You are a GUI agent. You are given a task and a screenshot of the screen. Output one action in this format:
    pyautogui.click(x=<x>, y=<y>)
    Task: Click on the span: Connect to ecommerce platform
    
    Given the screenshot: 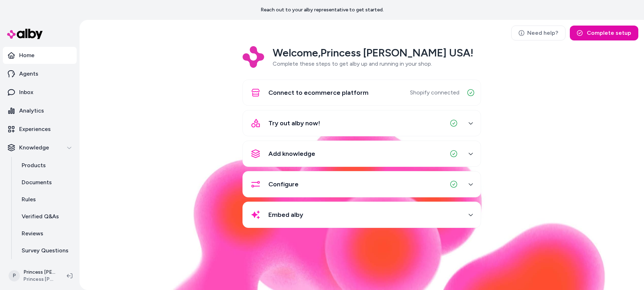 What is the action you would take?
    pyautogui.click(x=318, y=93)
    